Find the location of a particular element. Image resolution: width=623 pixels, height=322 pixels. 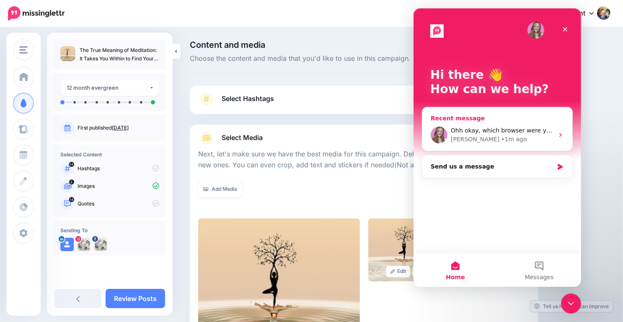

div: 12 month evergreen is located at coordinates (108, 88).